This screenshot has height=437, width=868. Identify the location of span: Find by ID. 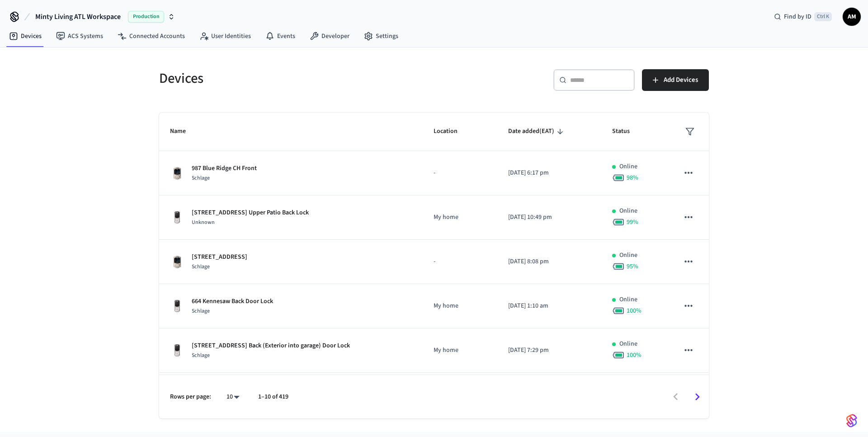
(797, 17).